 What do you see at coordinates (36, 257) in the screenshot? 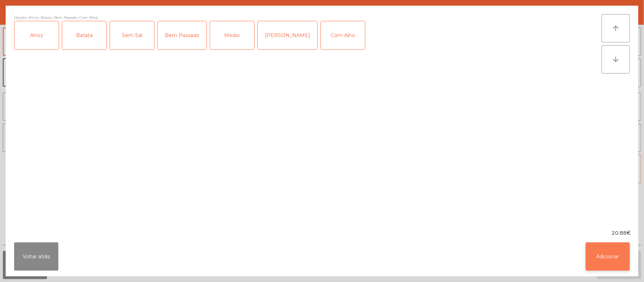
I see `button: Voltar atrás` at bounding box center [36, 257].